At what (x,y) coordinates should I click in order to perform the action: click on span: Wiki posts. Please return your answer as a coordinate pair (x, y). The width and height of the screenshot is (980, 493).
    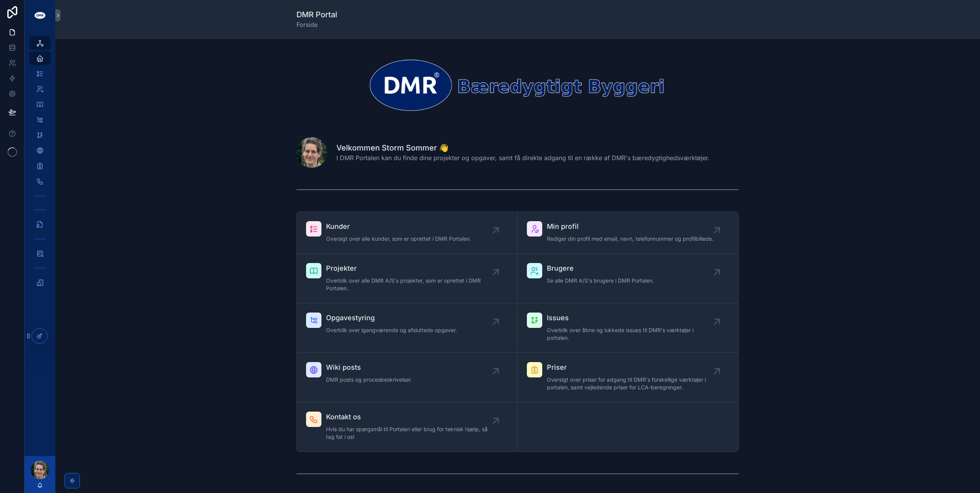
    Looking at the image, I should click on (369, 368).